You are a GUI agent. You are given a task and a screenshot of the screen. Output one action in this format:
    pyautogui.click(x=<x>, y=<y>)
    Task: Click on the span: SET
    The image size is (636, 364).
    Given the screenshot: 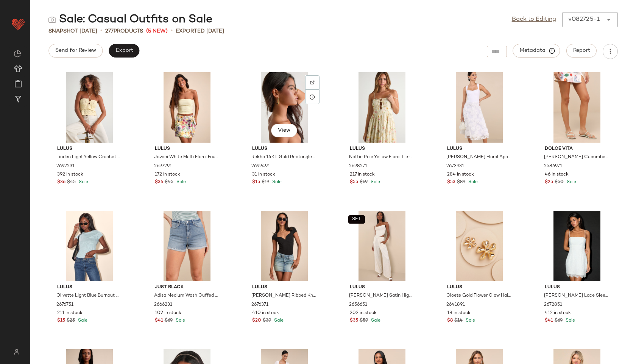 What is the action you would take?
    pyautogui.click(x=356, y=220)
    